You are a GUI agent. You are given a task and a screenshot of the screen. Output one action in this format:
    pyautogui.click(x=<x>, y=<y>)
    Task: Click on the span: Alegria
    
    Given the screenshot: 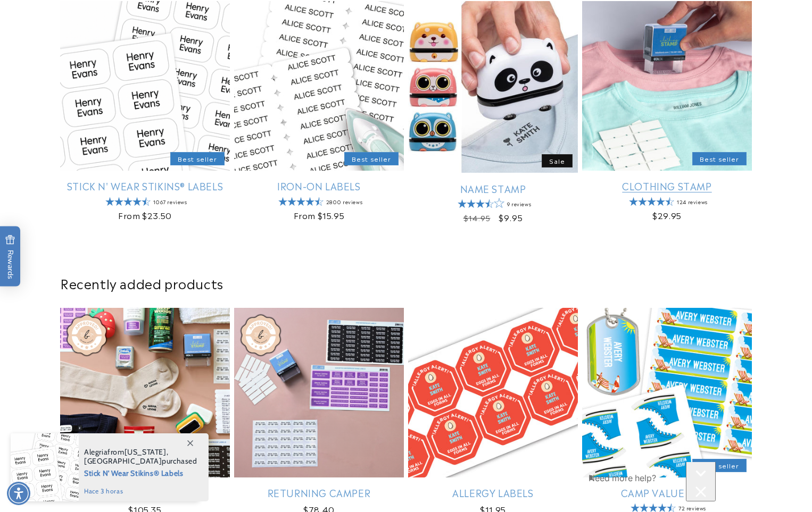 What is the action you would take?
    pyautogui.click(x=96, y=452)
    